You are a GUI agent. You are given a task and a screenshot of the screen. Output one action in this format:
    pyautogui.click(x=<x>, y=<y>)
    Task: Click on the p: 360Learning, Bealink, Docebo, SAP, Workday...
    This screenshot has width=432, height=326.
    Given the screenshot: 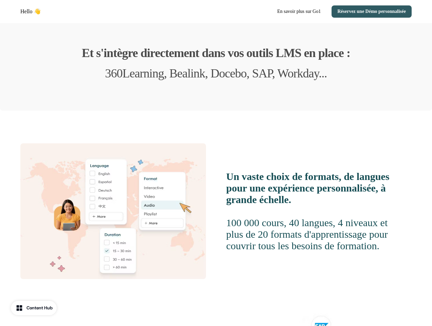 What is the action you would take?
    pyautogui.click(x=216, y=63)
    